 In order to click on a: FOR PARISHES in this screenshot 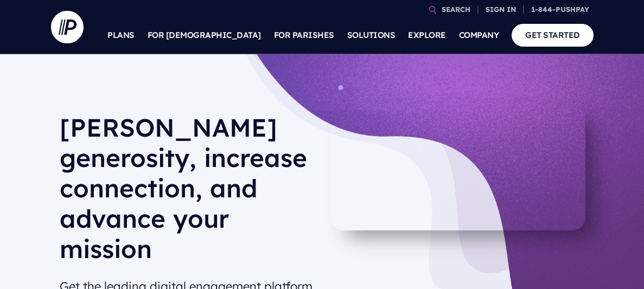, I will do `click(304, 35)`.